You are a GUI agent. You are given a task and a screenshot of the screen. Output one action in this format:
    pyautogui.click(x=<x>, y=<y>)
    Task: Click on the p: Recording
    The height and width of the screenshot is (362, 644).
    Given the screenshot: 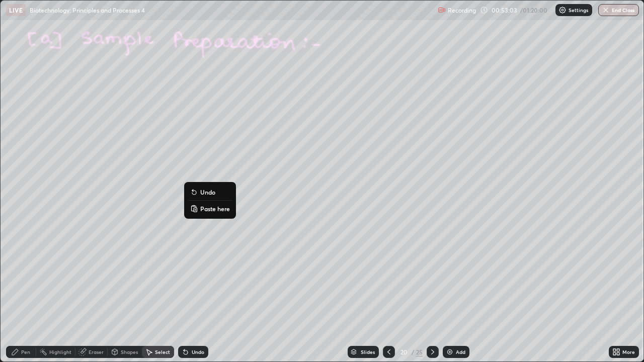 What is the action you would take?
    pyautogui.click(x=462, y=10)
    